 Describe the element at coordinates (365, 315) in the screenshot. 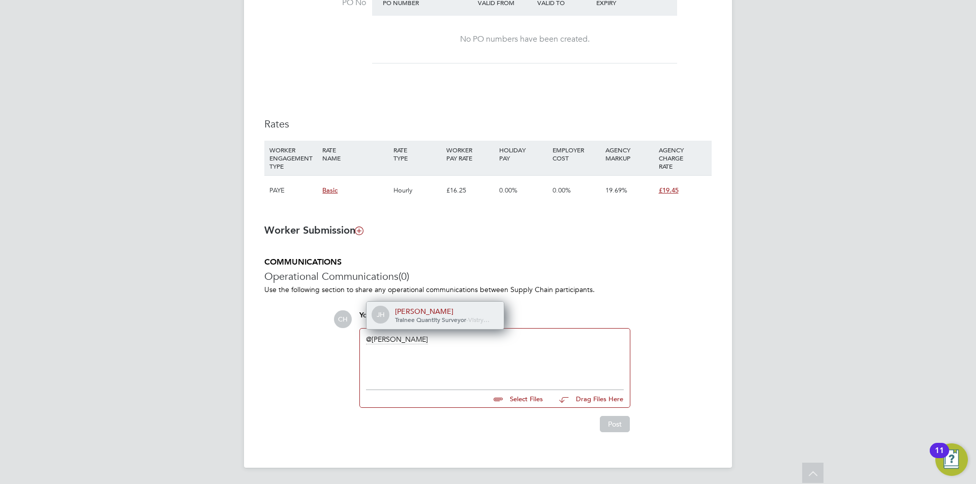

I see `span: You` at that location.